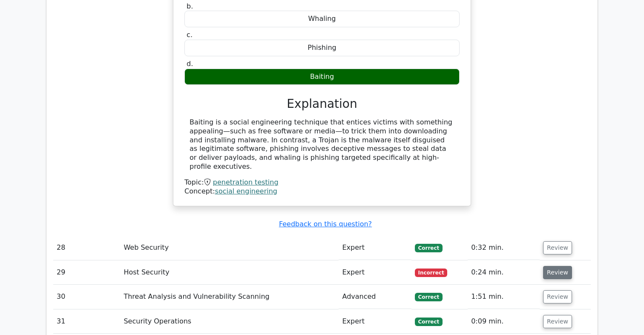 This screenshot has height=335, width=644. I want to click on td: Threat Analysis and Vulnerability Scanning, so click(229, 297).